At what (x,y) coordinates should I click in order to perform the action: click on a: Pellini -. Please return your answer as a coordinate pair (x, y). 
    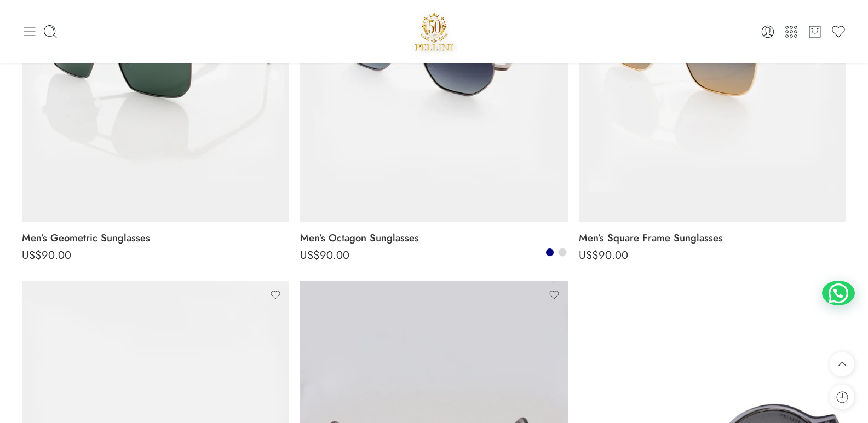
    Looking at the image, I should click on (434, 31).